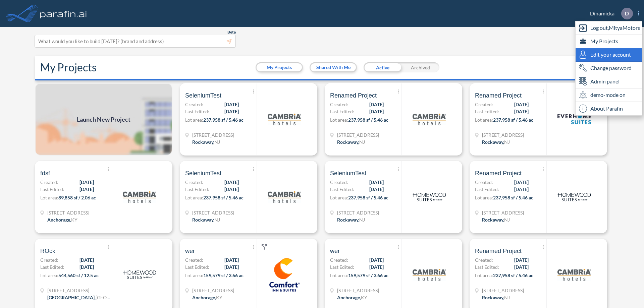 This screenshot has width=644, height=308. I want to click on span: Admin panel, so click(605, 81).